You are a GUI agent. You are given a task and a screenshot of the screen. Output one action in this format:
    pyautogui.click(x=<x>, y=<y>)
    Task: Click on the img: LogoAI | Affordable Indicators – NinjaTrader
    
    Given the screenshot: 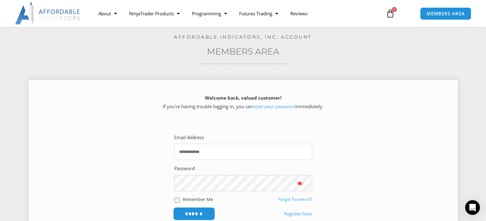 What is the action you would take?
    pyautogui.click(x=48, y=13)
    